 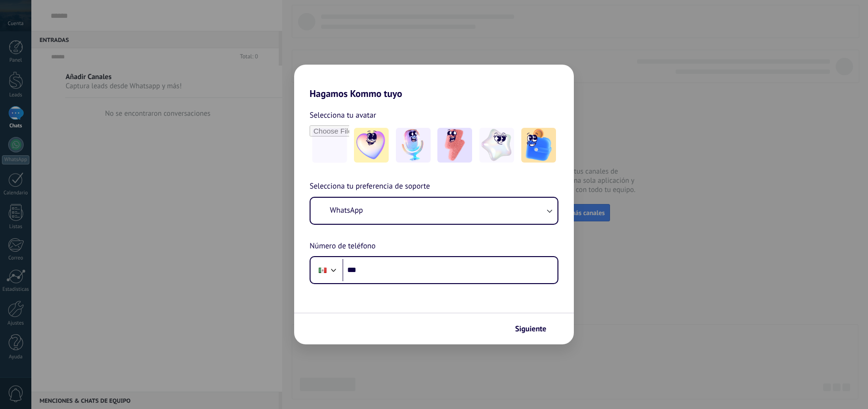 What do you see at coordinates (434, 82) in the screenshot?
I see `h2: Hagamos Kommo tuyo` at bounding box center [434, 82].